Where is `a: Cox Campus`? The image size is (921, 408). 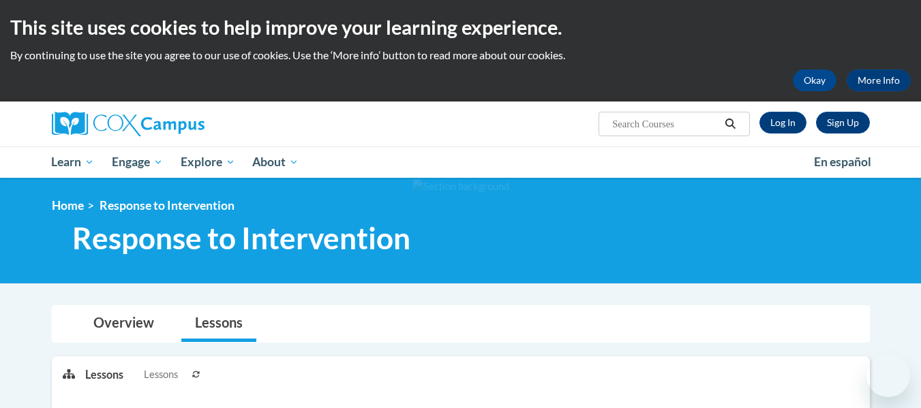
a: Cox Campus is located at coordinates (181, 124).